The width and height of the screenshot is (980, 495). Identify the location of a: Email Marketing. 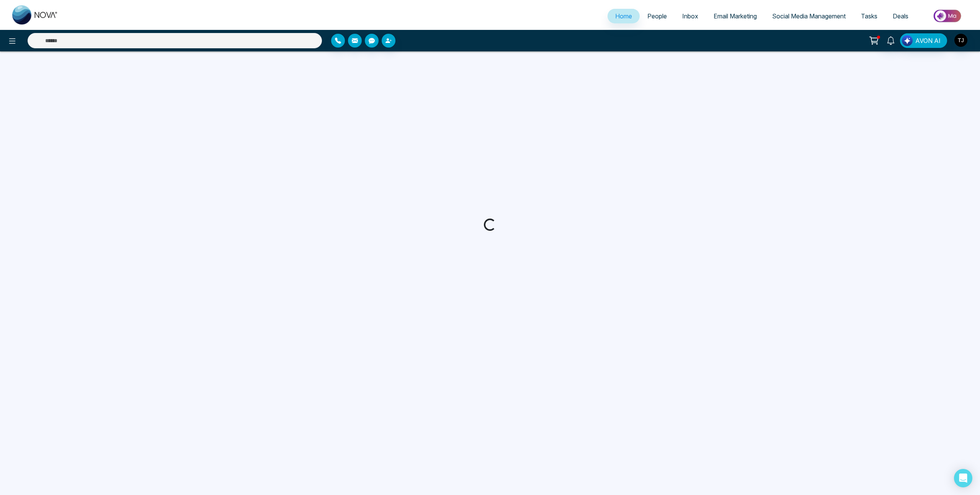
(735, 16).